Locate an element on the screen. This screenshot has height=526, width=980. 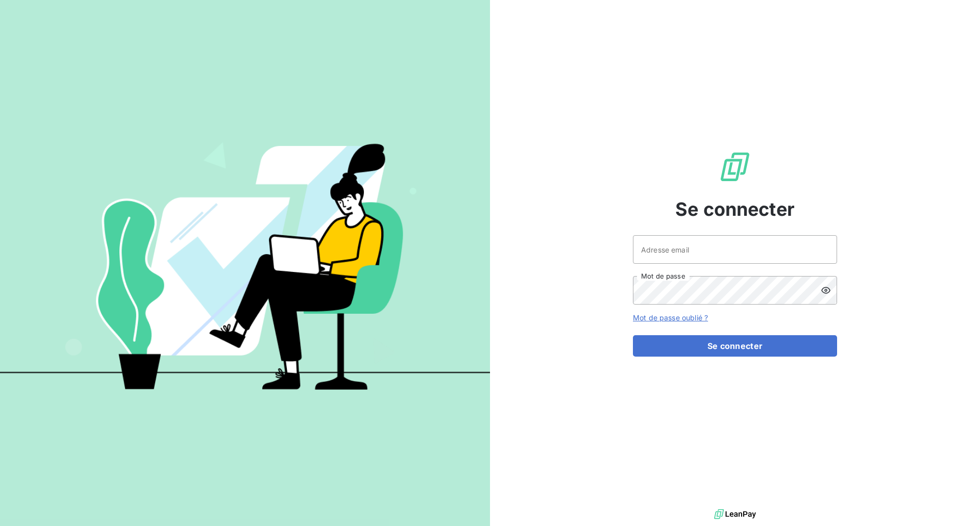
img: logo is located at coordinates (734, 514).